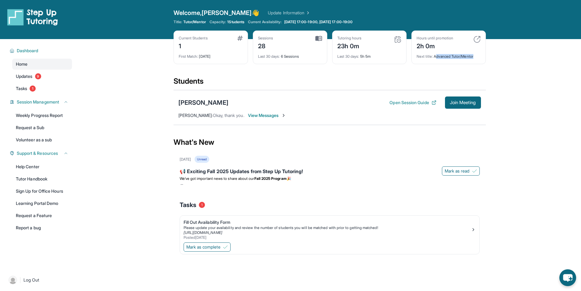 This screenshot has width=581, height=291. I want to click on span: View Messages, so click(267, 115).